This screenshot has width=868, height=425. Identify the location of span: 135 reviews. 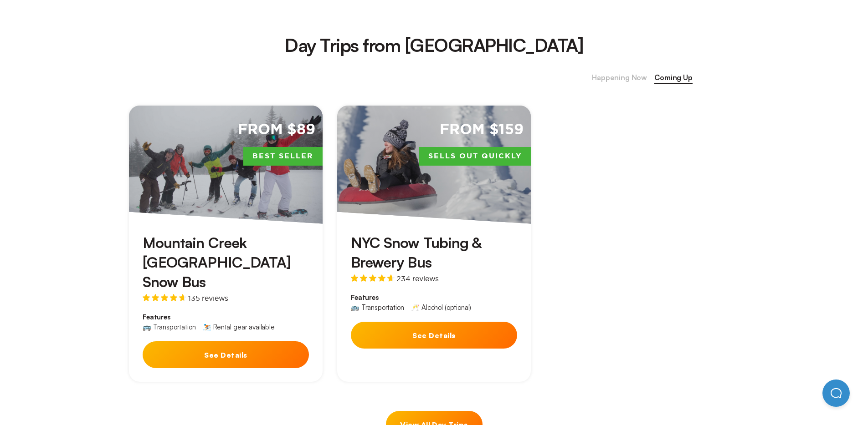
(208, 298).